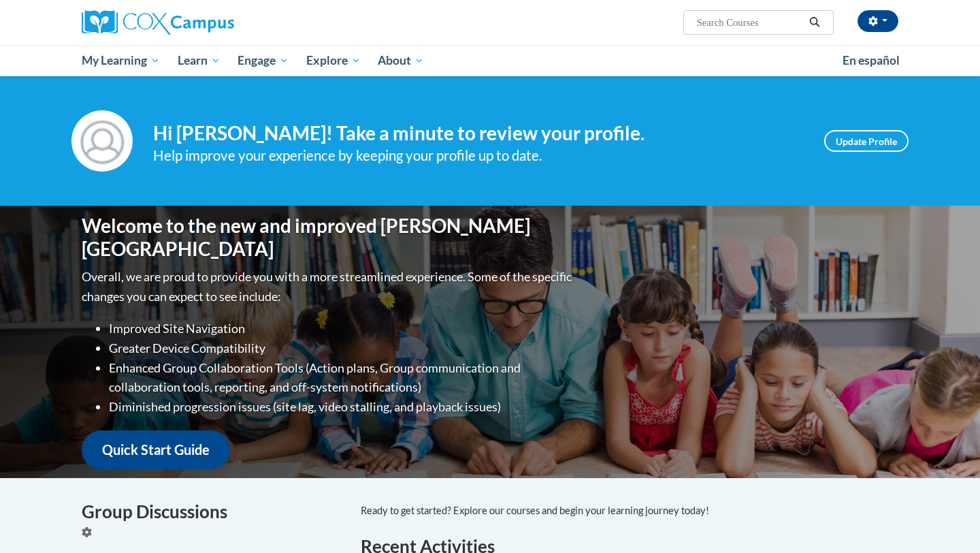  Describe the element at coordinates (211, 511) in the screenshot. I see `h4: Group Discussions` at that location.